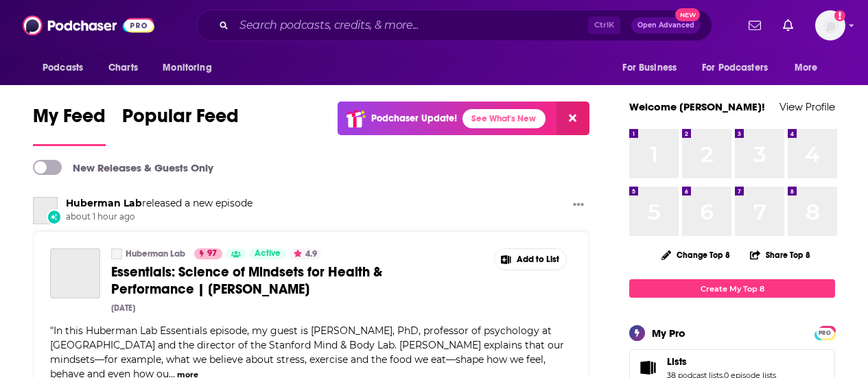 The height and width of the screenshot is (378, 868). Describe the element at coordinates (414, 118) in the screenshot. I see `p: Podchaser Update!` at that location.